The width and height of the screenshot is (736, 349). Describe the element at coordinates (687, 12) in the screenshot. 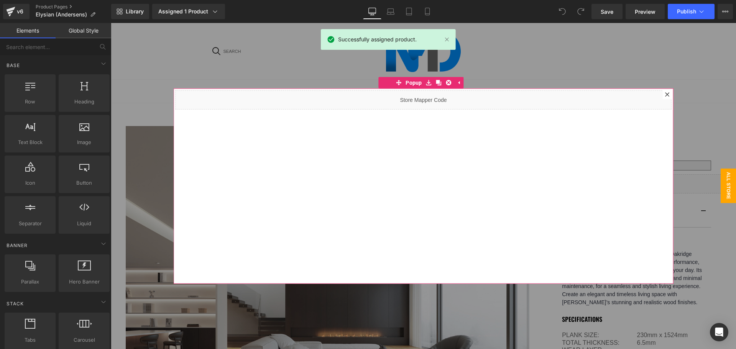

I see `span: Publish` at that location.